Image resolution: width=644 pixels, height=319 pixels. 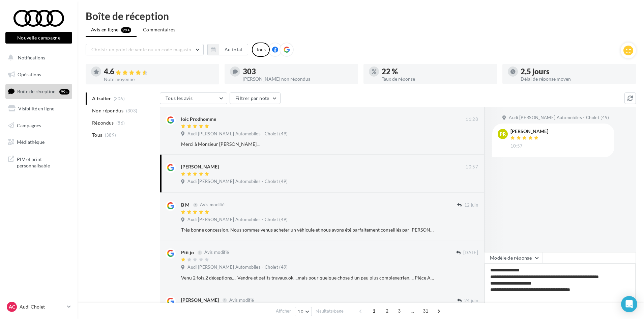 I want to click on div: Tous, so click(x=260, y=50).